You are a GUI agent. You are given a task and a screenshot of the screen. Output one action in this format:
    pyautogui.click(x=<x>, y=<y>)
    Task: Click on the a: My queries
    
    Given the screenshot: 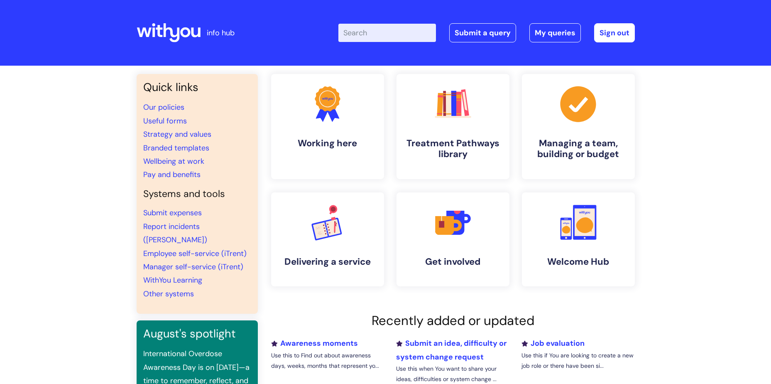 What is the action you would take?
    pyautogui.click(x=555, y=33)
    